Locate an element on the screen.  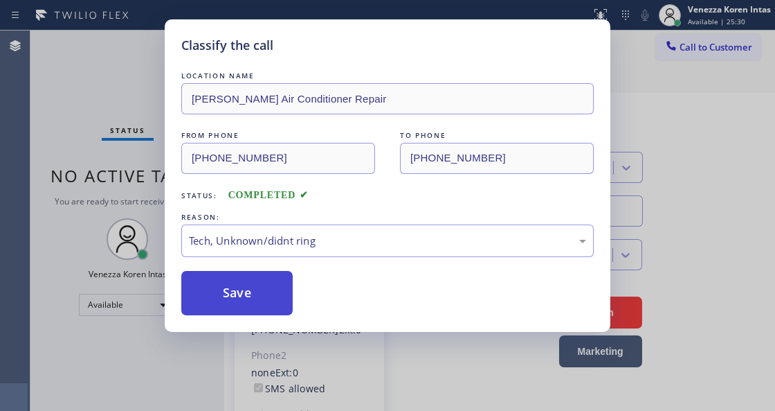
div: FROM PHONE is located at coordinates (278, 135).